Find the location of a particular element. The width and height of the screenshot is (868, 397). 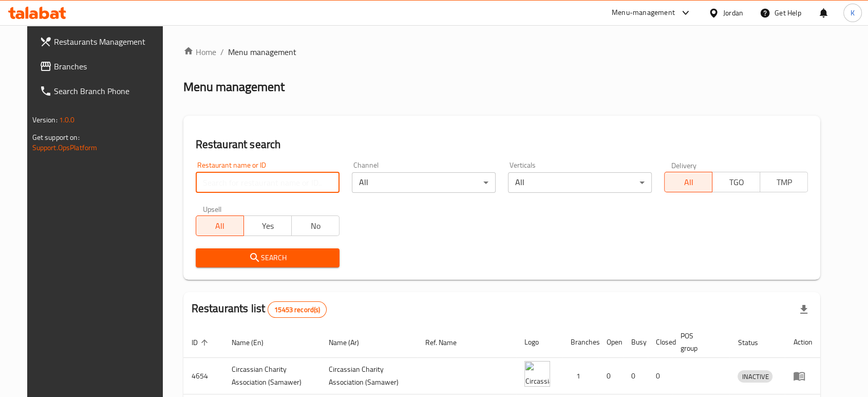

label: Upsell is located at coordinates (212, 209).